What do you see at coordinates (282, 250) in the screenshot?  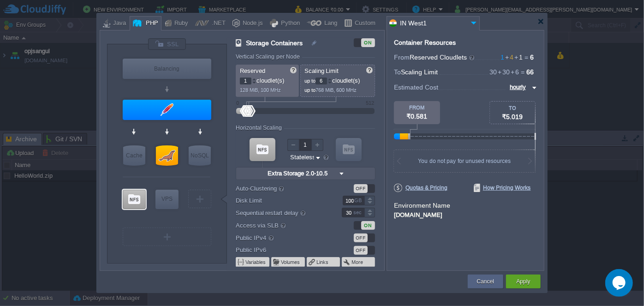 I see `label: Public IPv6` at bounding box center [282, 250].